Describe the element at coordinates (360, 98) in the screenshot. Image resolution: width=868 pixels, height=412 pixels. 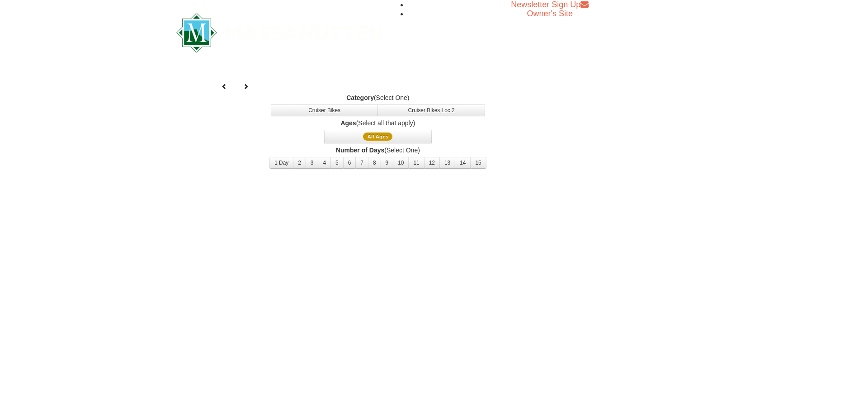
I see `strong: Category` at that location.